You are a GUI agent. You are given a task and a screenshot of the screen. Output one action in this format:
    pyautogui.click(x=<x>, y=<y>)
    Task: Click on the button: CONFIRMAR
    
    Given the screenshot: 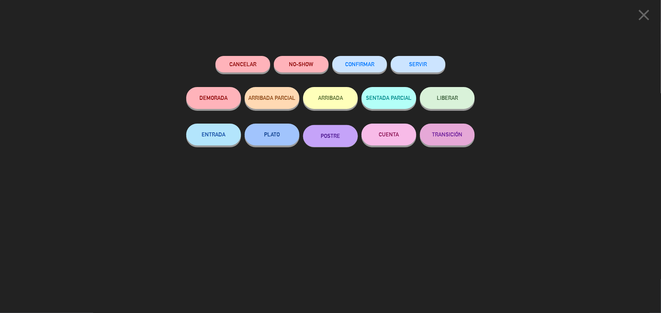 What is the action you would take?
    pyautogui.click(x=360, y=64)
    